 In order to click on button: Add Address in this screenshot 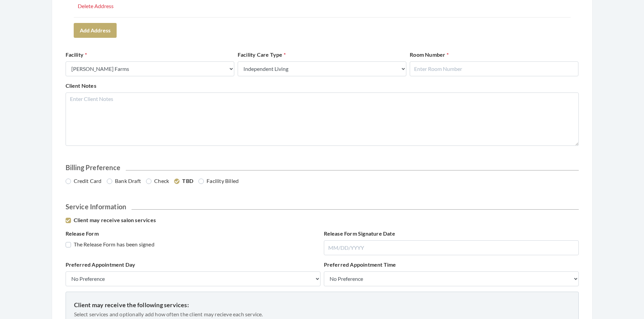, I will do `click(95, 31)`.